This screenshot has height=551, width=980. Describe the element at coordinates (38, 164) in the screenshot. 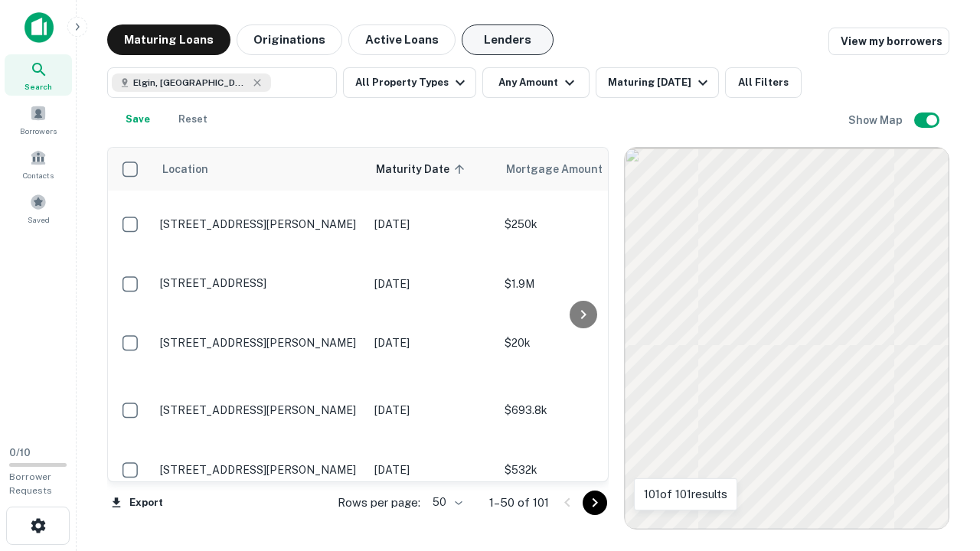

I see `a: Contacts` at that location.